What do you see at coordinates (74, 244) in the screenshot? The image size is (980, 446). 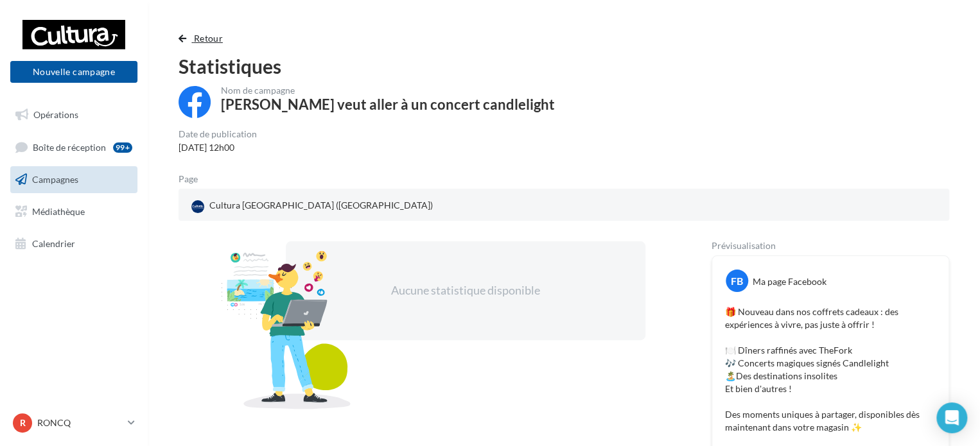 I see `a: Calendrier` at bounding box center [74, 244].